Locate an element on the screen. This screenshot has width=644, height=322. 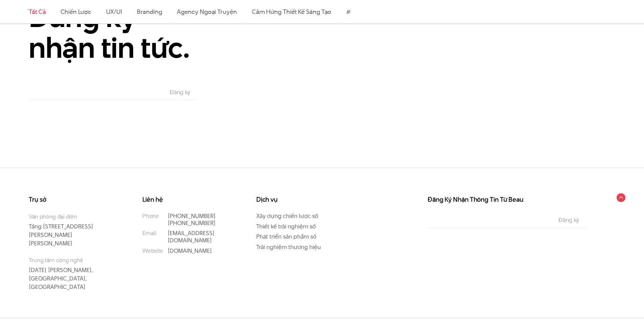
small: Trung tâm công nghệ is located at coordinates (72, 260).